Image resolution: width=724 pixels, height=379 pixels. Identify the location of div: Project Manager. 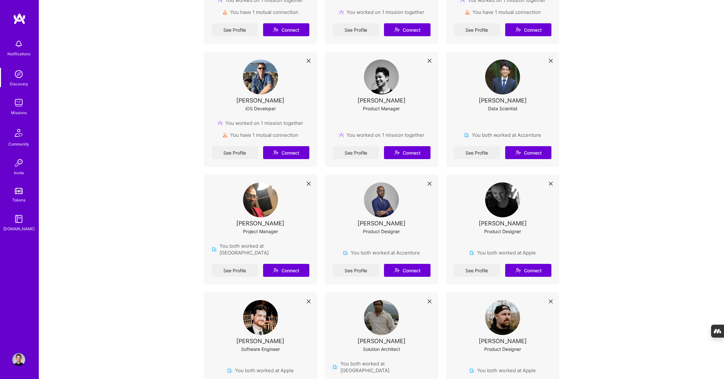
(260, 231).